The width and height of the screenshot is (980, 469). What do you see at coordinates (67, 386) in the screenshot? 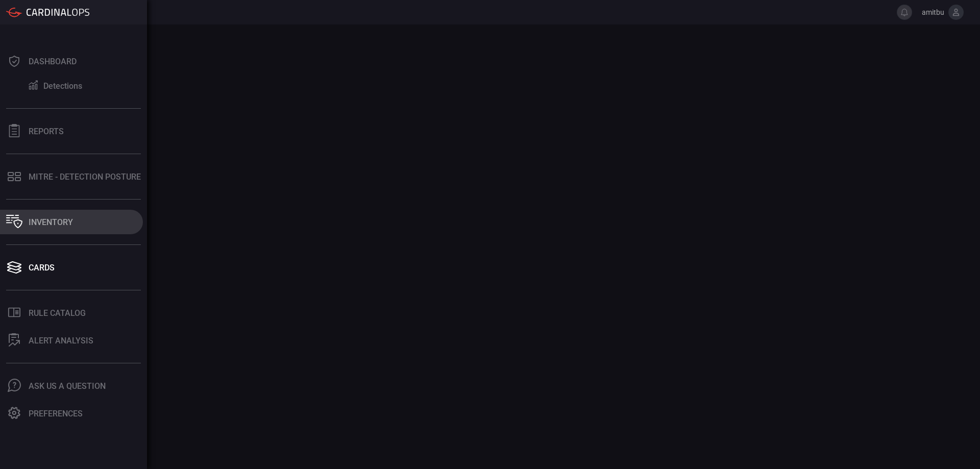
I see `div: Ask Us A Question` at bounding box center [67, 386].